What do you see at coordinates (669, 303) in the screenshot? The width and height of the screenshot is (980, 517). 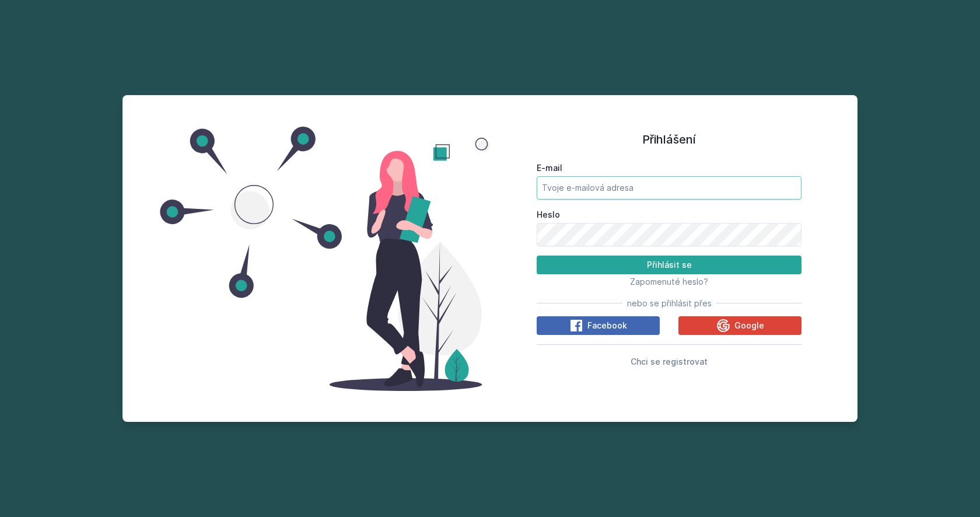 I see `span: nebo se přihlásit přes` at bounding box center [669, 303].